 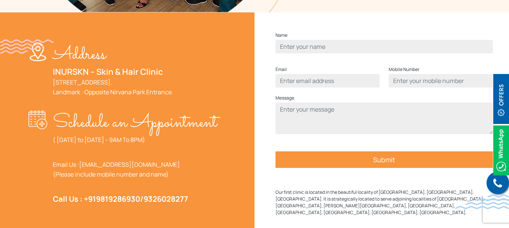 I want to click on p: Email Us : (Please include mobile number and name), so click(x=135, y=169).